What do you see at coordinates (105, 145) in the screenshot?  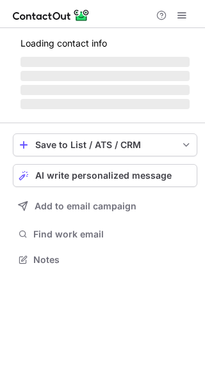 I see `div: Save to List / ATS / CRM` at bounding box center [105, 145].